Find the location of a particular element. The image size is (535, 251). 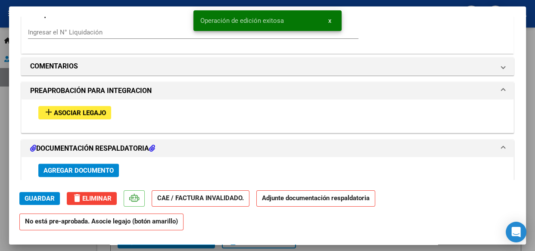

span: Operación de edición exitosa is located at coordinates (242, 21).